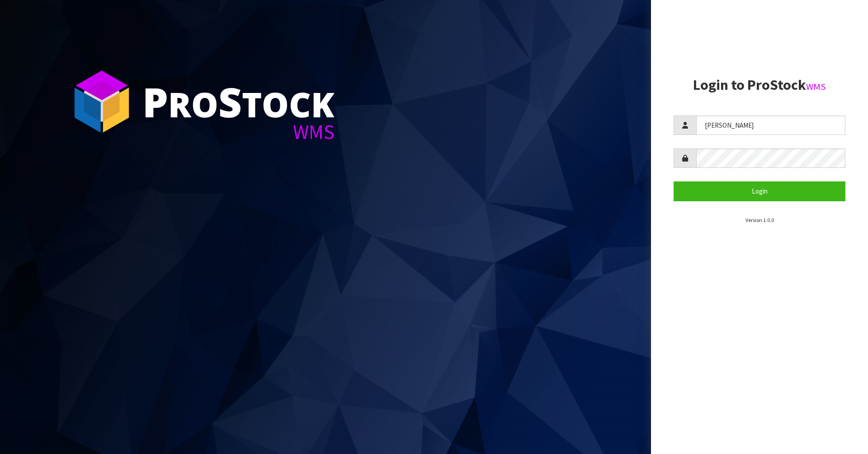  I want to click on span: S, so click(230, 101).